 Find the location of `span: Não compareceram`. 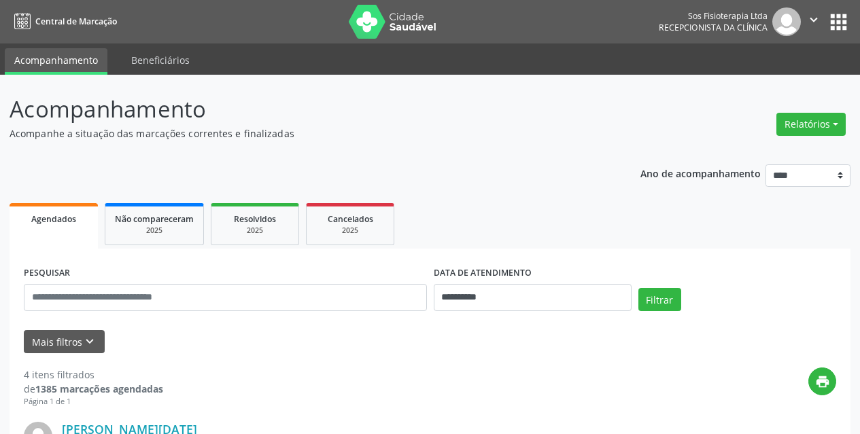

span: Não compareceram is located at coordinates (154, 219).